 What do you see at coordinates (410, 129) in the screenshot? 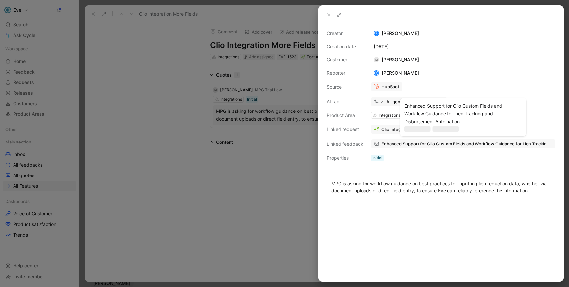
I see `span: Clio Integration More Fields` at bounding box center [410, 129].